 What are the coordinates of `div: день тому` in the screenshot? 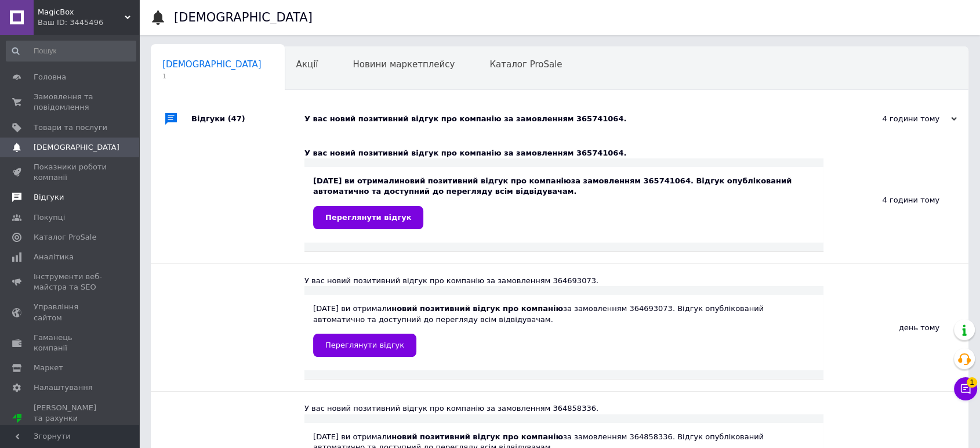 It's located at (896, 328).